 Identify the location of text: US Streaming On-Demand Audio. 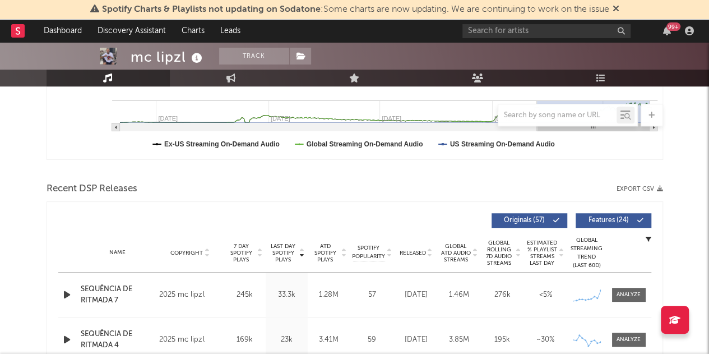
(502, 144).